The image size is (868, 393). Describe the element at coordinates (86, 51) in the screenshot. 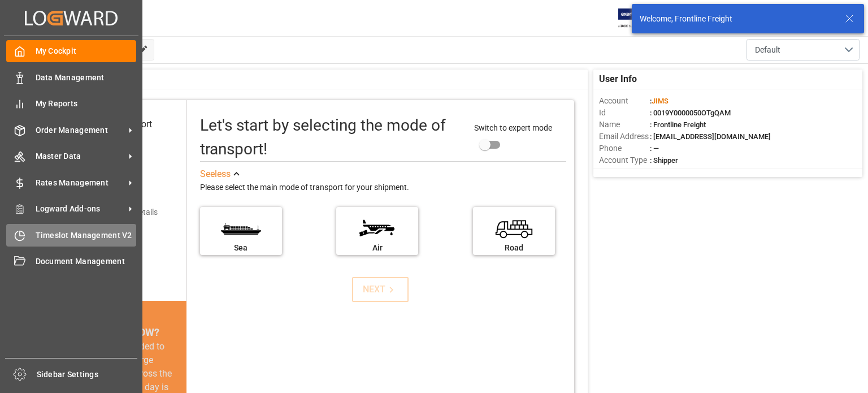

I see `span: My Cockpit` at that location.